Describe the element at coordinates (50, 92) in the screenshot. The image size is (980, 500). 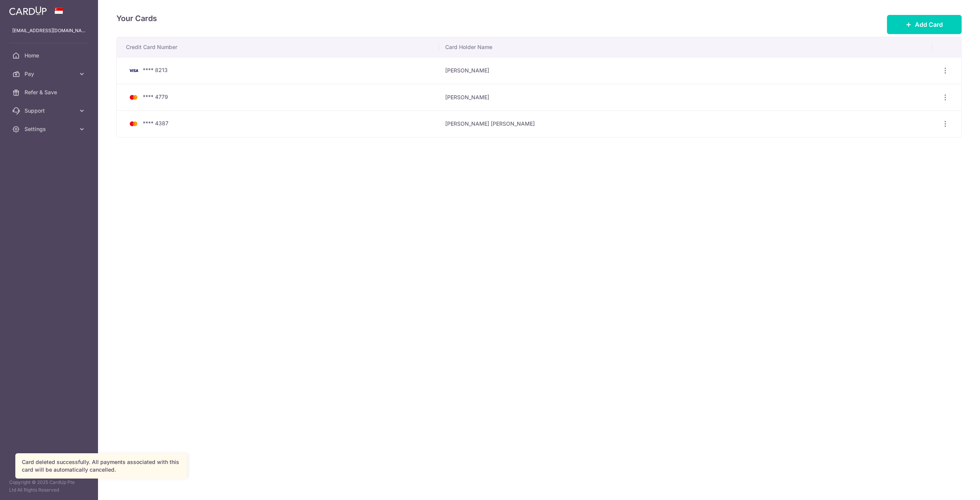
I see `span: Refer & Save` at that location.